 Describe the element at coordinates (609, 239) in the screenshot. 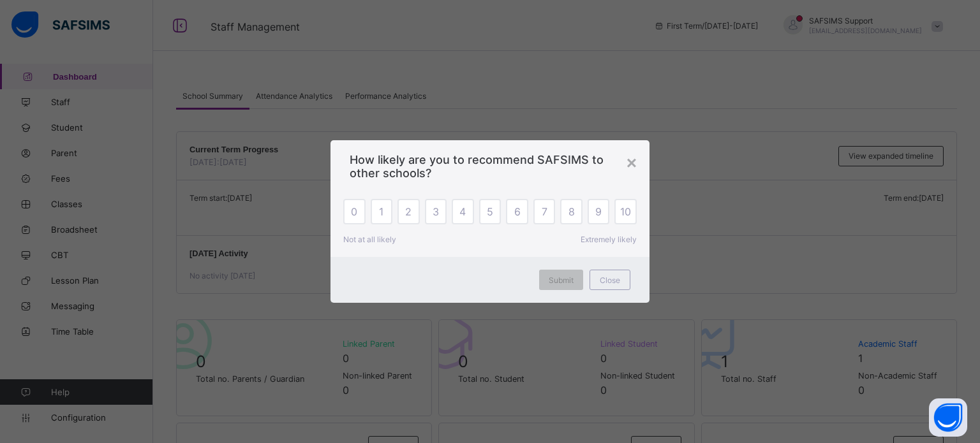

I see `span: Extremely likely` at that location.